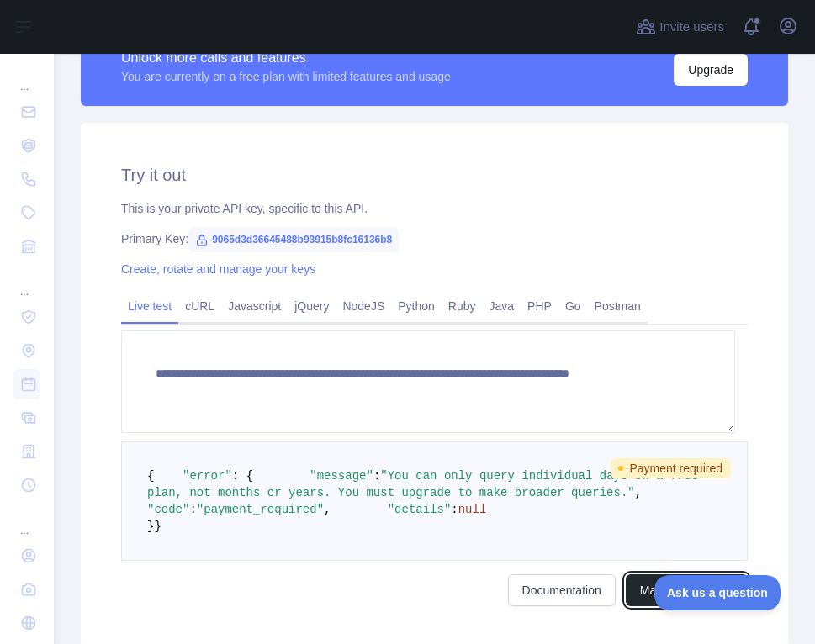 Image resolution: width=815 pixels, height=644 pixels. I want to click on span: "message", so click(342, 476).